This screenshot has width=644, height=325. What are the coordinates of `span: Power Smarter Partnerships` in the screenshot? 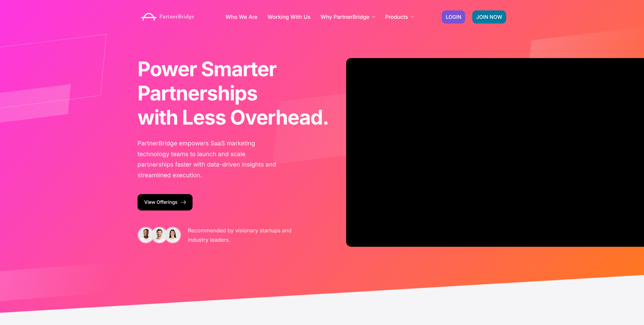 It's located at (207, 81).